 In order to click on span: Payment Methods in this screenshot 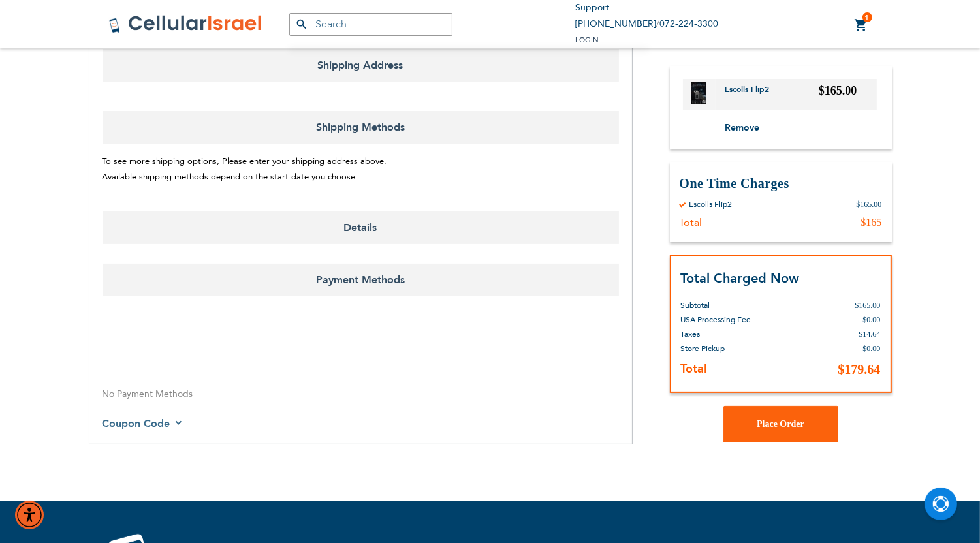, I will do `click(361, 280)`.